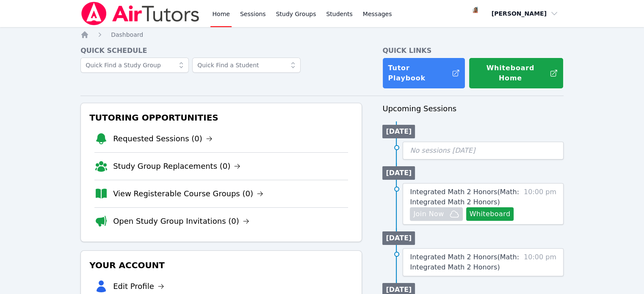 The width and height of the screenshot is (644, 294). Describe the element at coordinates (134, 65) in the screenshot. I see `input: Quick Find a Study Group` at that location.